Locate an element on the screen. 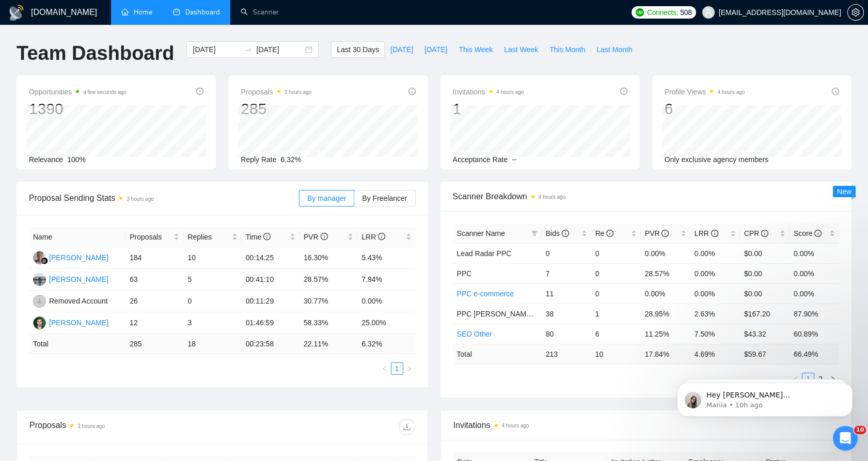 The width and height of the screenshot is (868, 461). span: Scanner Breakdown is located at coordinates (646, 197).